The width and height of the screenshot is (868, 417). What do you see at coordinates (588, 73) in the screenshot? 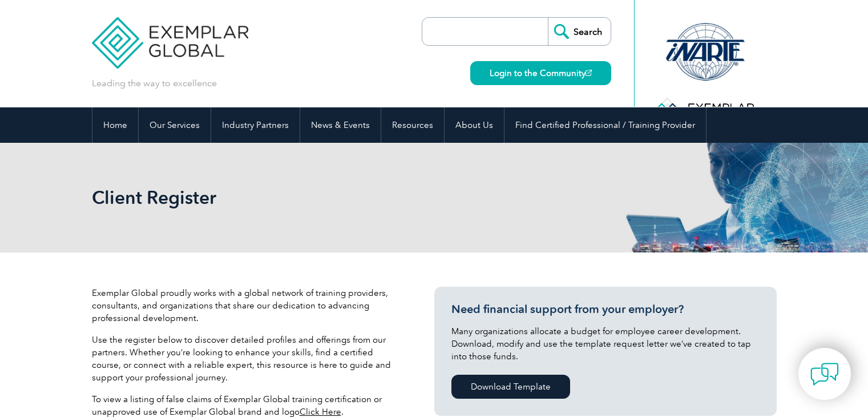
I see `img: open_square.png` at bounding box center [588, 73].